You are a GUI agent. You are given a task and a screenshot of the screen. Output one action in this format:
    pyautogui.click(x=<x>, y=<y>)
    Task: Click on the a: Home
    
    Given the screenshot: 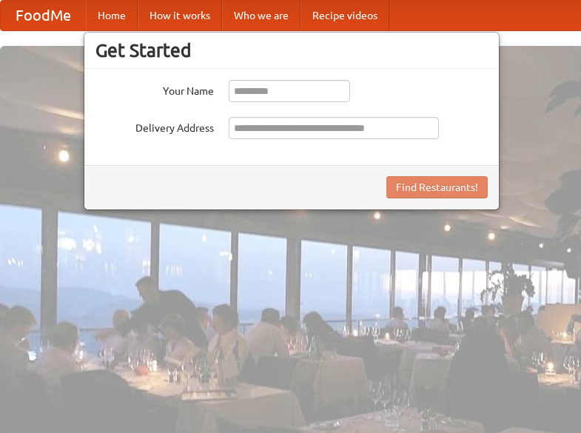 What is the action you would take?
    pyautogui.click(x=112, y=16)
    